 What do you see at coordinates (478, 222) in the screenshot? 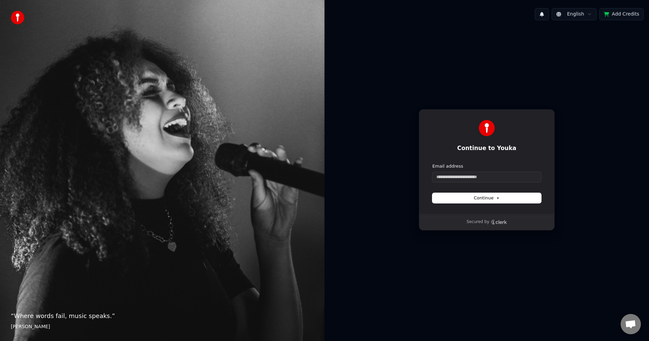
I see `p: Secured by` at bounding box center [478, 222].